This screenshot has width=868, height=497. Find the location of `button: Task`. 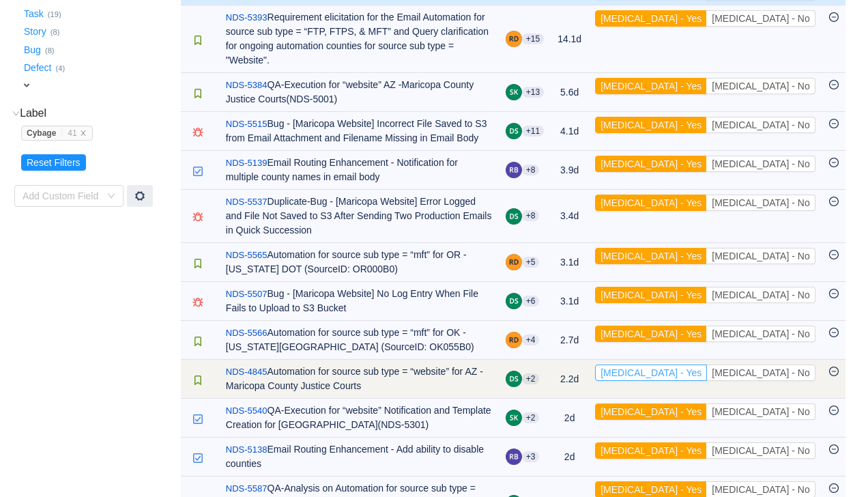

button: Task is located at coordinates (34, 14).